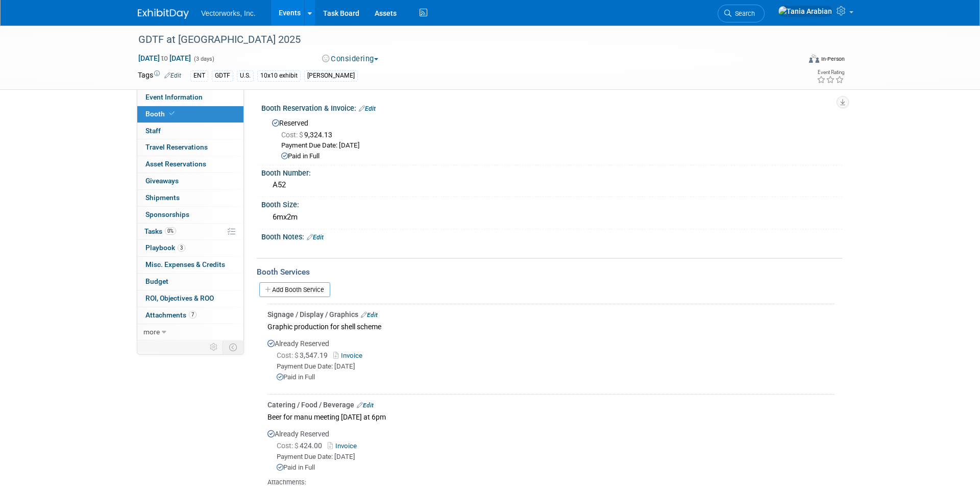 The width and height of the screenshot is (980, 489). I want to click on a: Attachments7, so click(190, 315).